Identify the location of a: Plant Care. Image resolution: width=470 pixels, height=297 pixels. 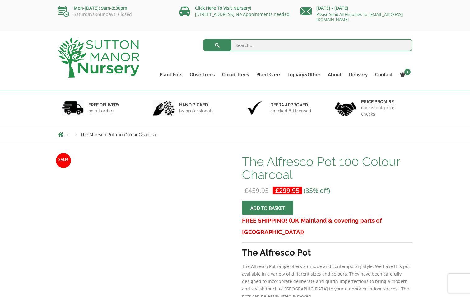
(268, 75).